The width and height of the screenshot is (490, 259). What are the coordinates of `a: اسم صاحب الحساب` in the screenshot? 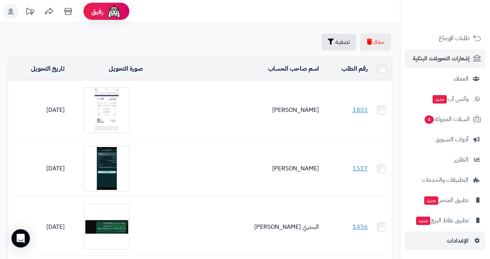 It's located at (293, 69).